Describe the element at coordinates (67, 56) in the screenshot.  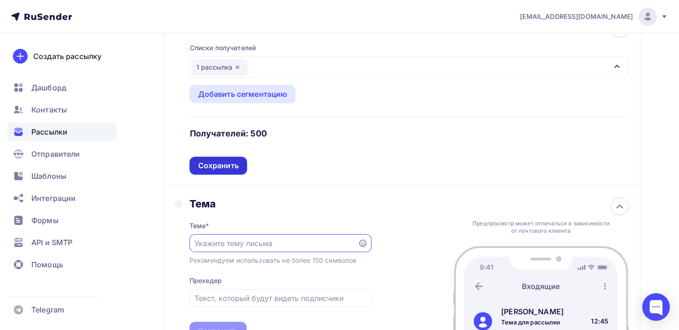
I see `div: Создать рассылку` at that location.